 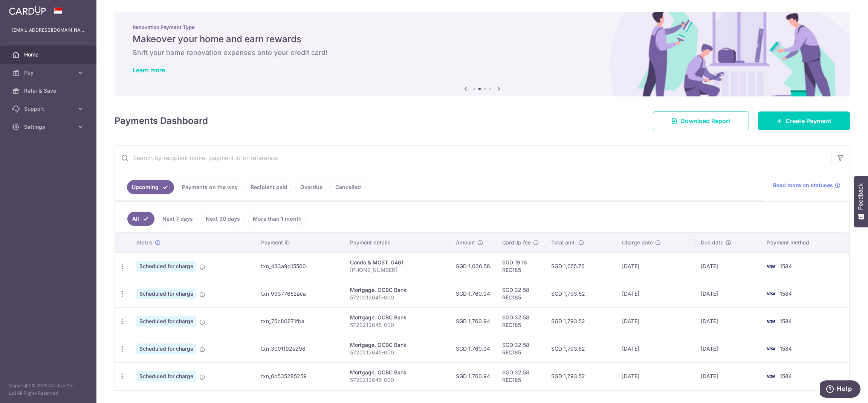 What do you see at coordinates (397, 243) in the screenshot?
I see `th: Payment details` at bounding box center [397, 243].